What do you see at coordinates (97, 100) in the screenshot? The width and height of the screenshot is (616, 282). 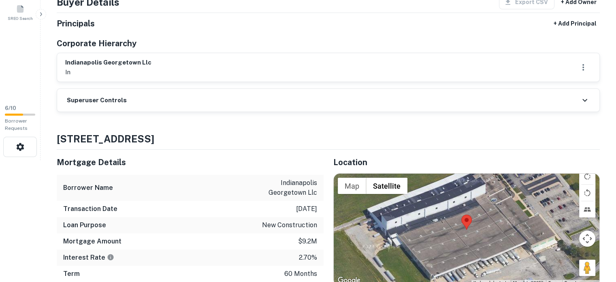 I see `h6: Superuser Controls` at bounding box center [97, 100].